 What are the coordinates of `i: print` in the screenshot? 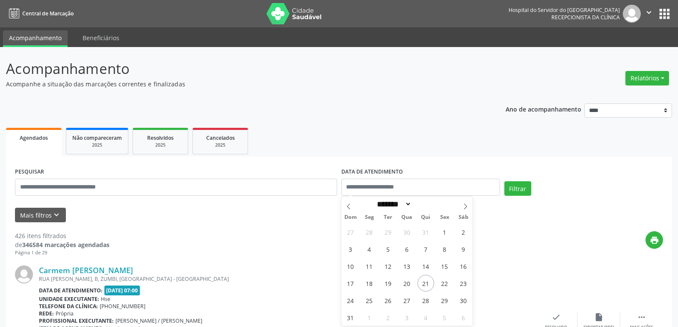 It's located at (654, 240).